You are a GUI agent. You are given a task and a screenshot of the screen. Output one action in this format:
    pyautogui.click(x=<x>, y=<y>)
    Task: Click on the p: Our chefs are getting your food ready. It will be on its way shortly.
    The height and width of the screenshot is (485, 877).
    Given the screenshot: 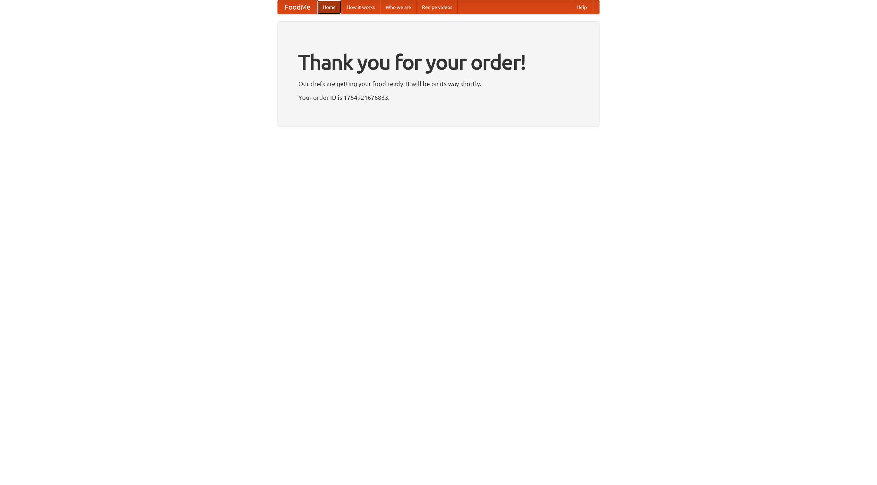 What is the action you would take?
    pyautogui.click(x=439, y=84)
    